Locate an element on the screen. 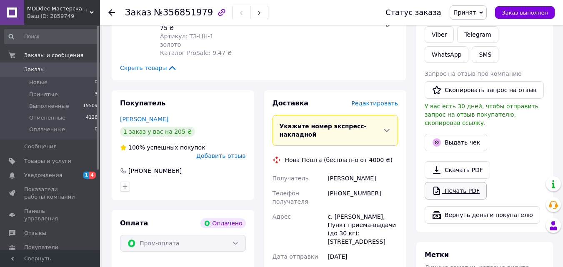  span: Адрес is located at coordinates (282, 217).